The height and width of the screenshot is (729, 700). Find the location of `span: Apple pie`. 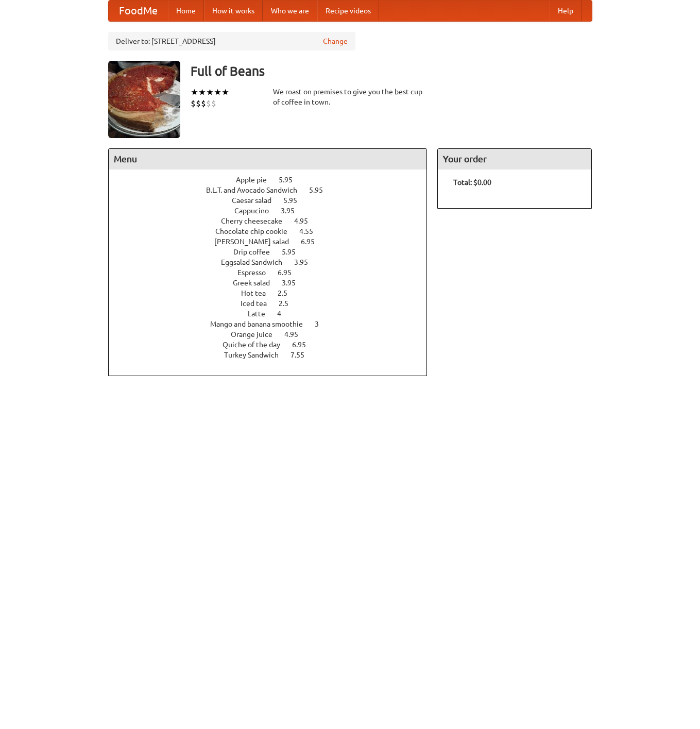

span: Apple pie is located at coordinates (256, 180).